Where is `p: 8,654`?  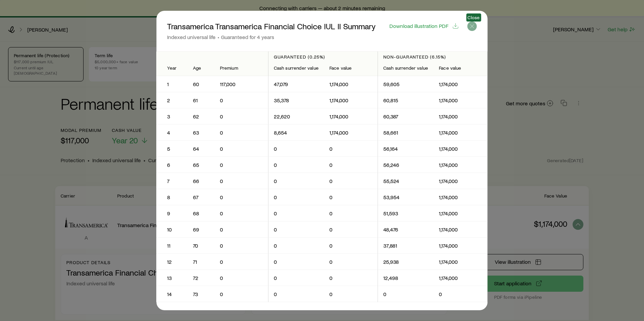 p: 8,654 is located at coordinates (296, 132).